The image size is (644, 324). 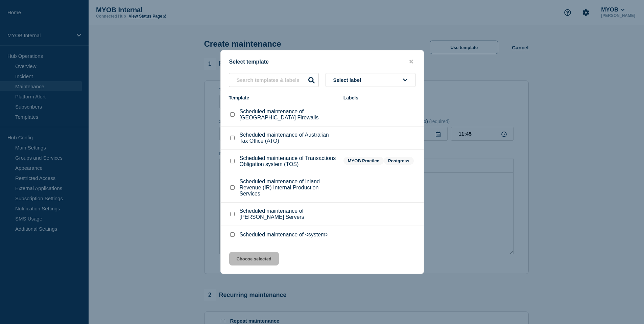 I want to click on input: Scheduled maintenance of Inland Revenue (IR) Internal Production Services checkbox, so click(x=232, y=187).